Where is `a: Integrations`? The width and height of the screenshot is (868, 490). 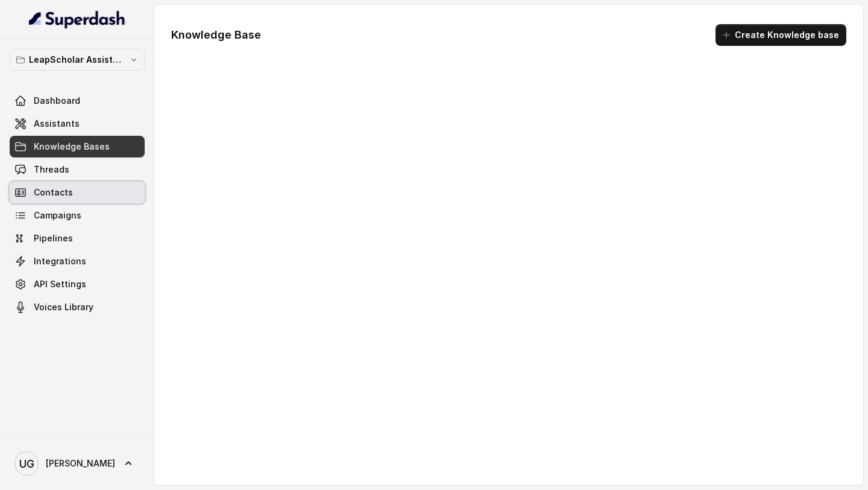
a: Integrations is located at coordinates (77, 261).